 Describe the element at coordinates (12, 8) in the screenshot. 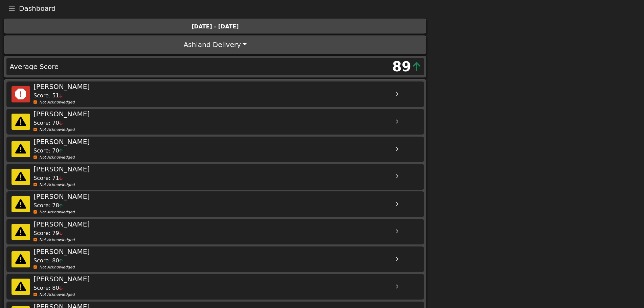

I see `button: Toggle navigation` at that location.